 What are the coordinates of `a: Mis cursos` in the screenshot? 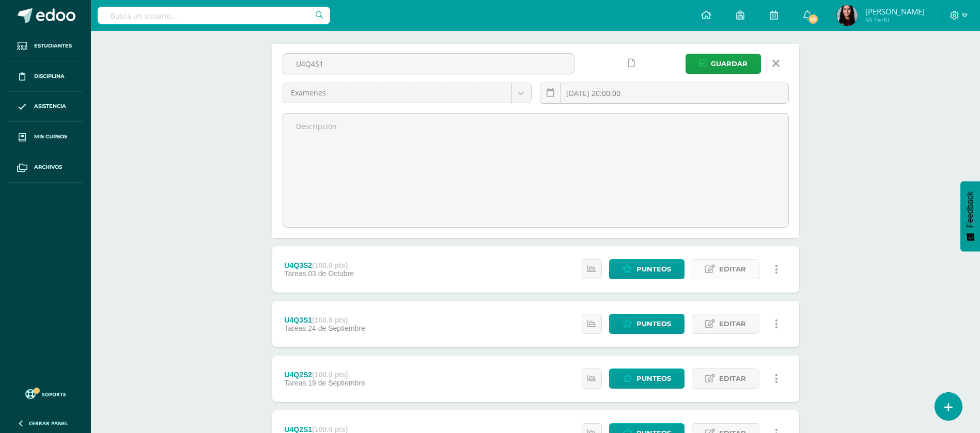 It's located at (46, 137).